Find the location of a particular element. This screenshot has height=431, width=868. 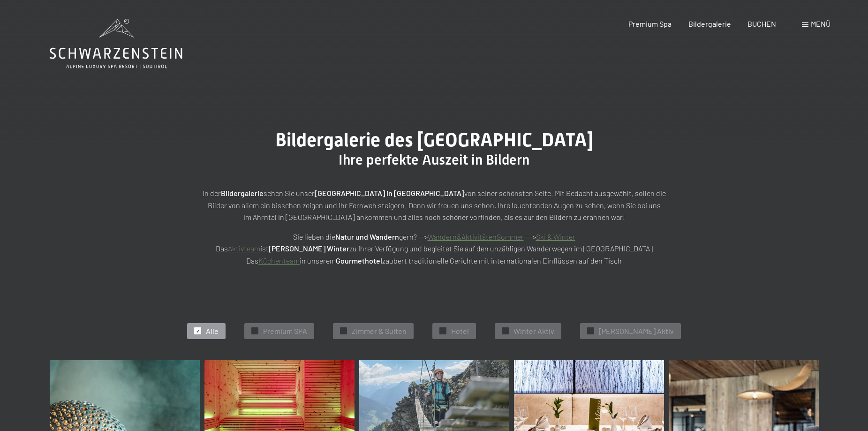

span: Bildergalerie is located at coordinates (710, 23).